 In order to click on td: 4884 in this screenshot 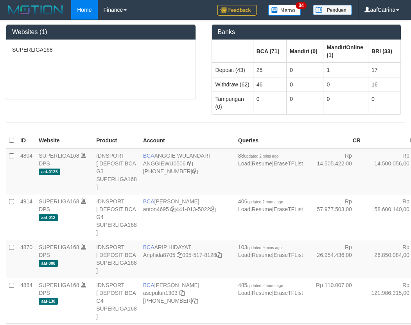, I will do `click(26, 300)`.